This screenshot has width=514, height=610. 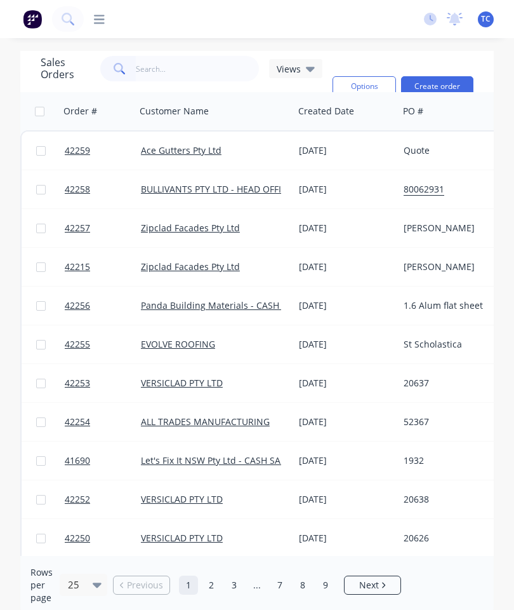 What do you see at coordinates (197, 69) in the screenshot?
I see `input: Search...` at bounding box center [197, 69].